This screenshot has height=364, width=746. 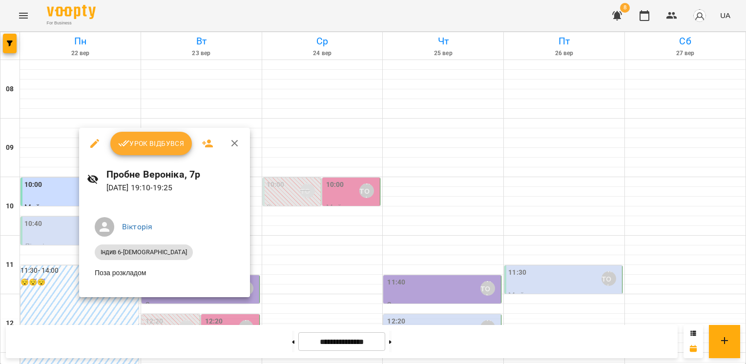 I want to click on span: Урок відбувся, so click(x=151, y=144).